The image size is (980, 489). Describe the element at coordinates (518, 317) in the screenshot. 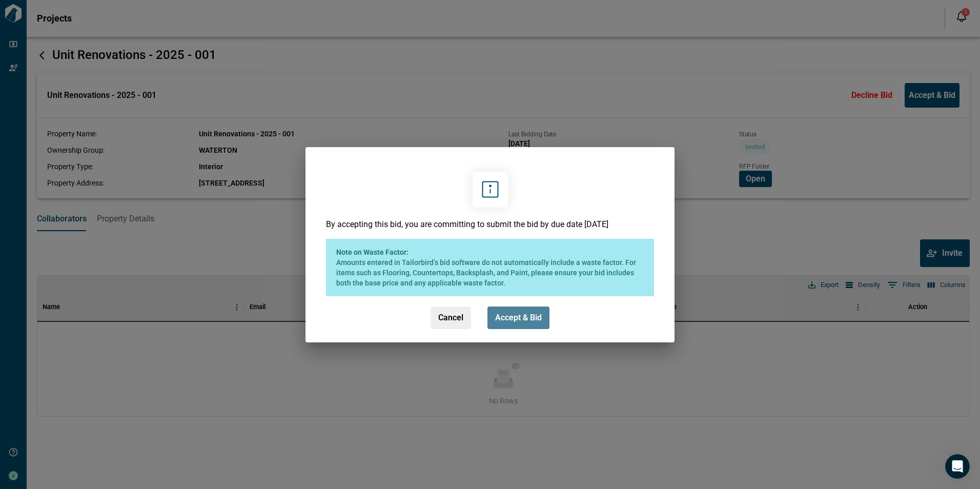

I see `button: Accept & Bid` at that location.